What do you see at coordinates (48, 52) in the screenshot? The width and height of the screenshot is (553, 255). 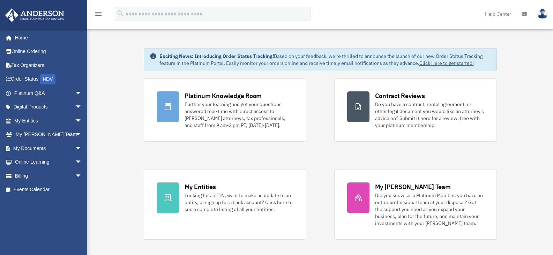 I see `a: Online Ordering` at bounding box center [48, 52].